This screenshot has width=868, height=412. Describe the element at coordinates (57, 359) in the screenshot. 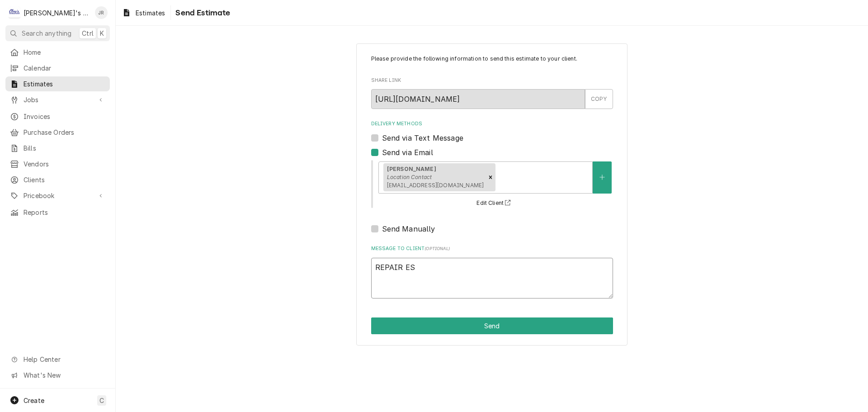

I see `a: Go to Help Center` at that location.